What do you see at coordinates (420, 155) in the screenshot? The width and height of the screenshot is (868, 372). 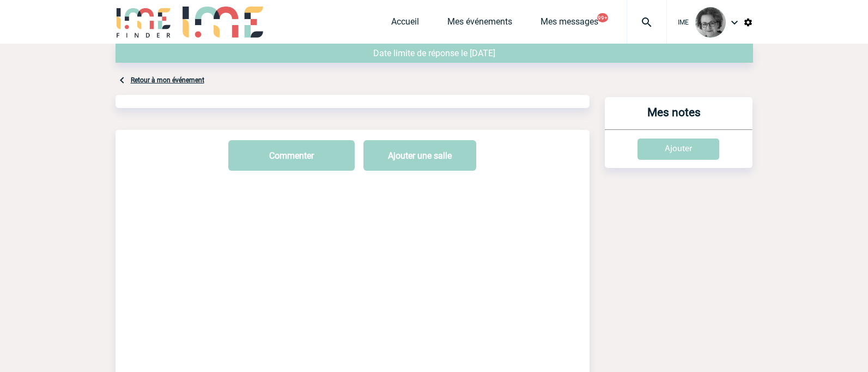 I see `button: Ajouter une salle` at bounding box center [420, 155].